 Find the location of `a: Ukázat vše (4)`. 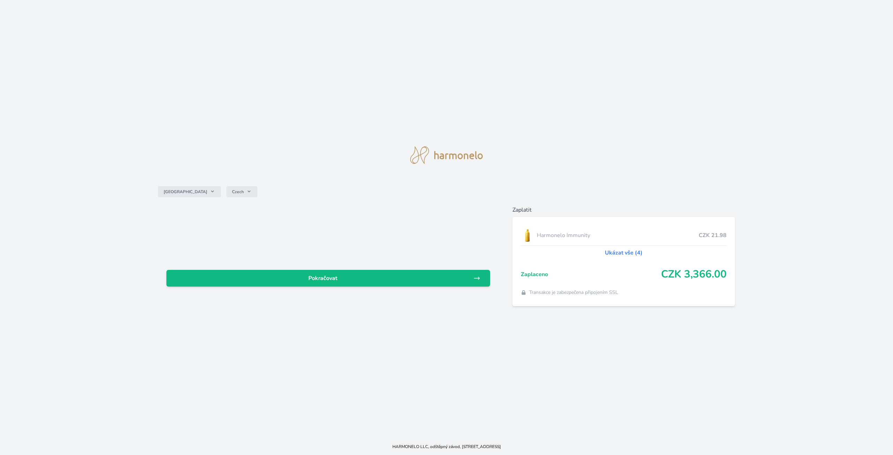

a: Ukázat vše (4) is located at coordinates (623, 253).